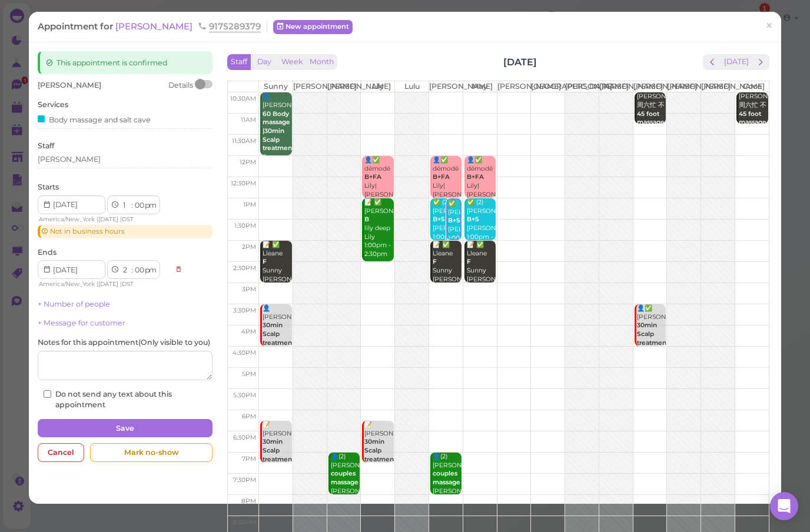 The height and width of the screenshot is (532, 810). What do you see at coordinates (125, 231) in the screenshot?
I see `div: Not in business hours` at bounding box center [125, 231].